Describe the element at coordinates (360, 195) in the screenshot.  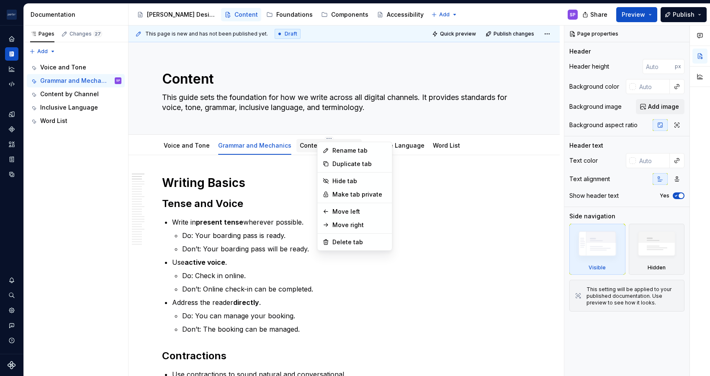
I see `div: Make tab private` at that location.